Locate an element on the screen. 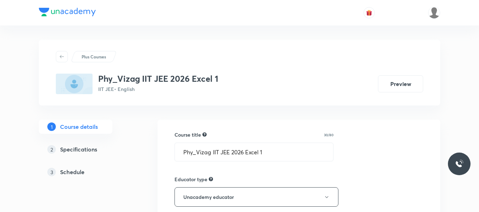  h5: Specifications is located at coordinates (78, 149).